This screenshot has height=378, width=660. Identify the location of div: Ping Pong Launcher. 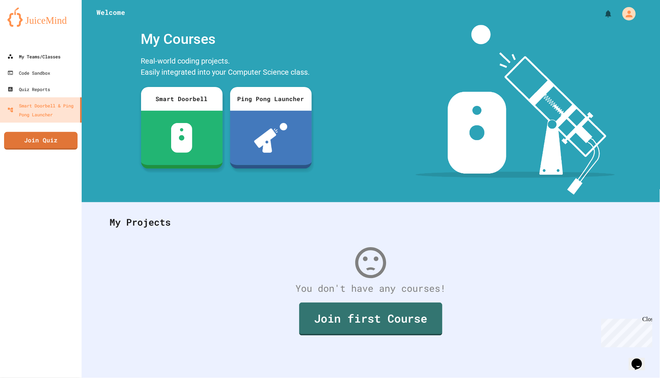
(271, 99).